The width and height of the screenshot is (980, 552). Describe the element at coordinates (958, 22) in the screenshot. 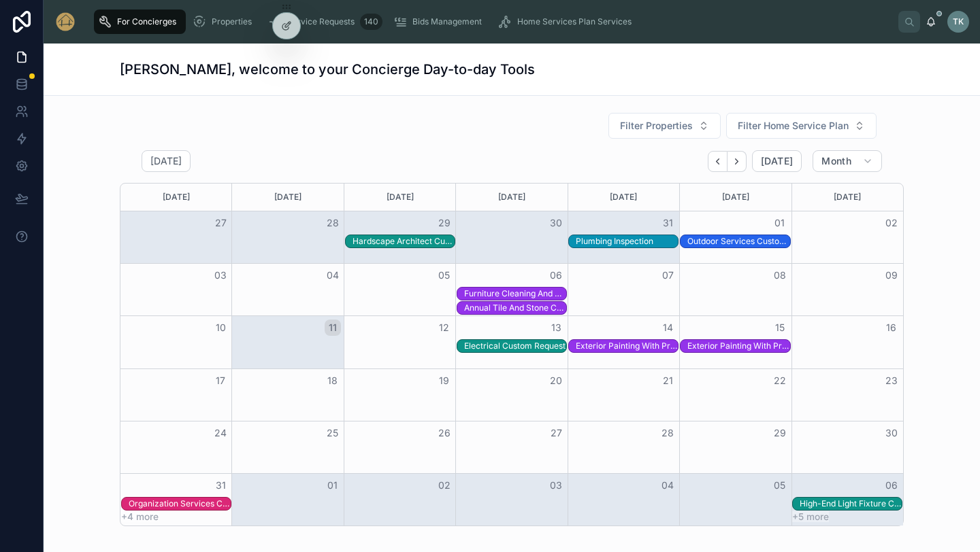

I see `span: TK` at that location.